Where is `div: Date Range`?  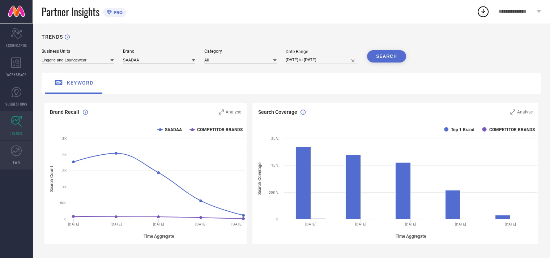
div: Date Range is located at coordinates (322, 52).